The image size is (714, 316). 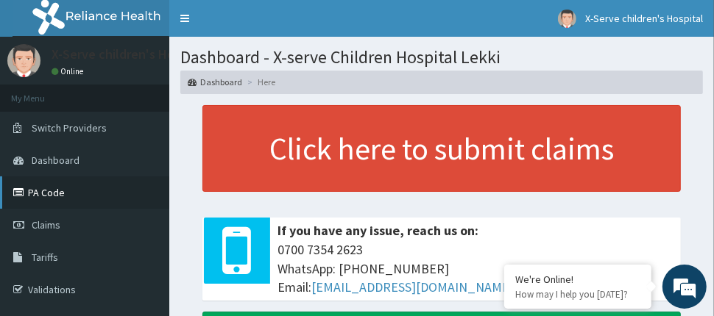 What do you see at coordinates (215, 82) in the screenshot?
I see `a: Dashboard` at bounding box center [215, 82].